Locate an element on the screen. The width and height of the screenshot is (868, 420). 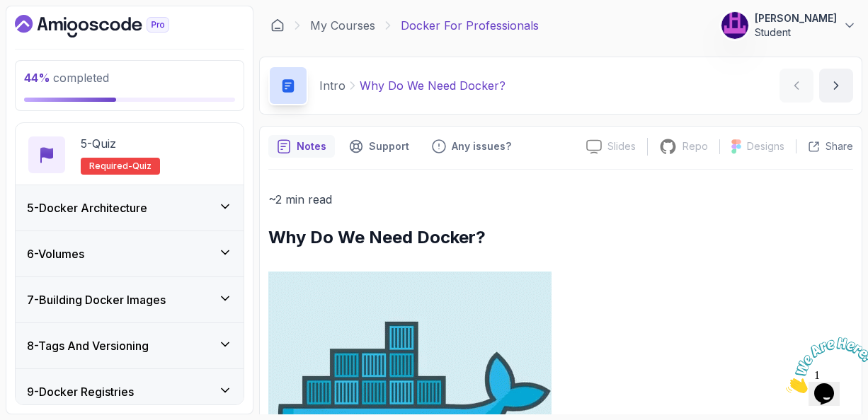
p: Notes is located at coordinates (311, 146).